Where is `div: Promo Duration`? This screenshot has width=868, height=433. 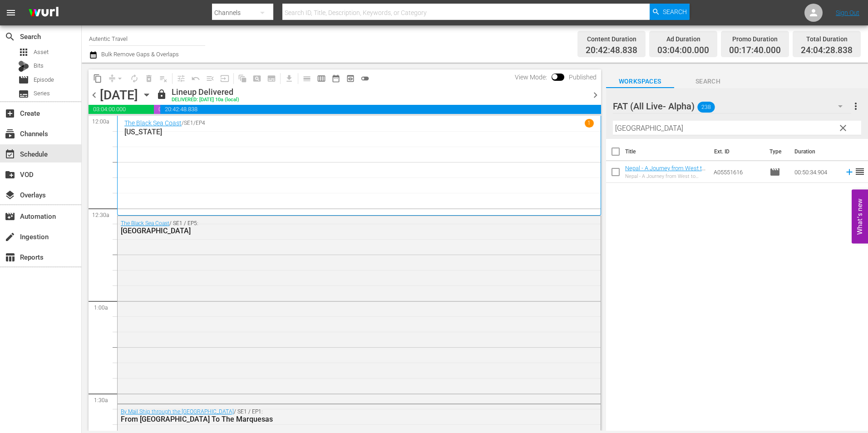
div: Promo Duration is located at coordinates (755, 39).